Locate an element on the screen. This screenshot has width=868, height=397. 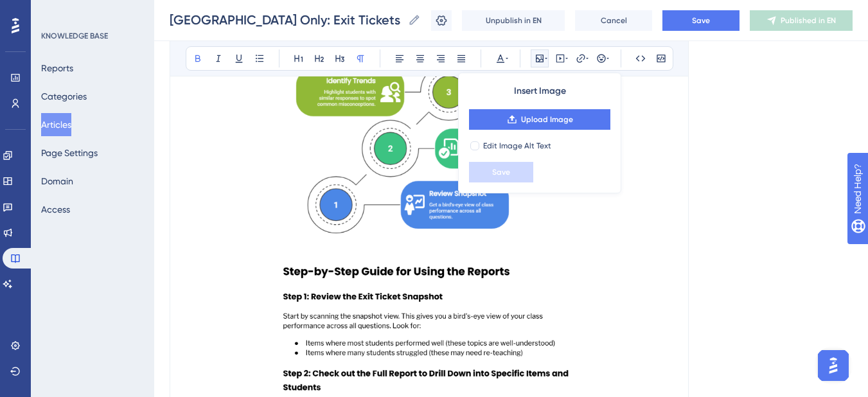
button: Published in EN is located at coordinates (801, 21).